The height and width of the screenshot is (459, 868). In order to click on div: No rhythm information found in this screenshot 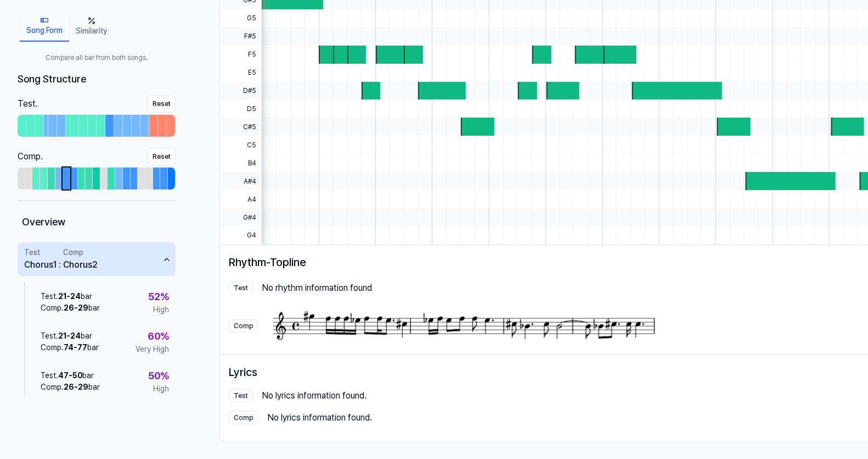, I will do `click(317, 288)`.